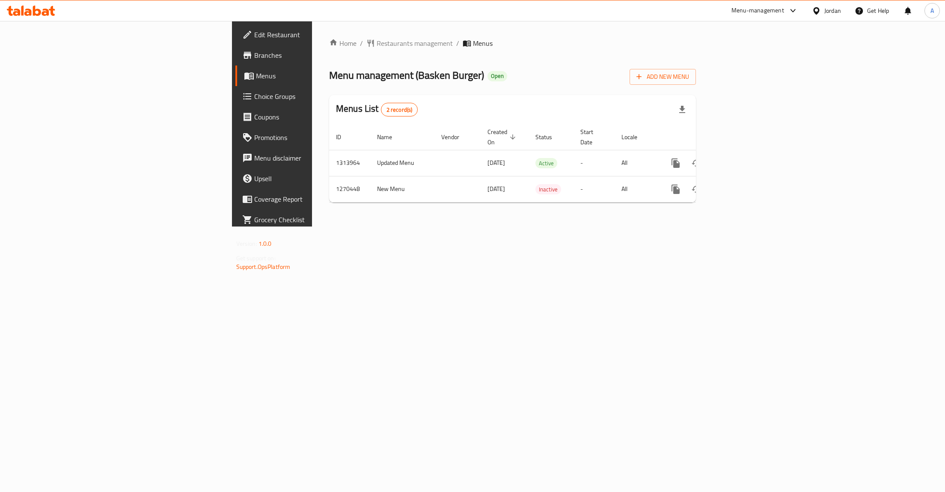  Describe the element at coordinates (409, 43) in the screenshot. I see `a: Restaurants management` at that location.